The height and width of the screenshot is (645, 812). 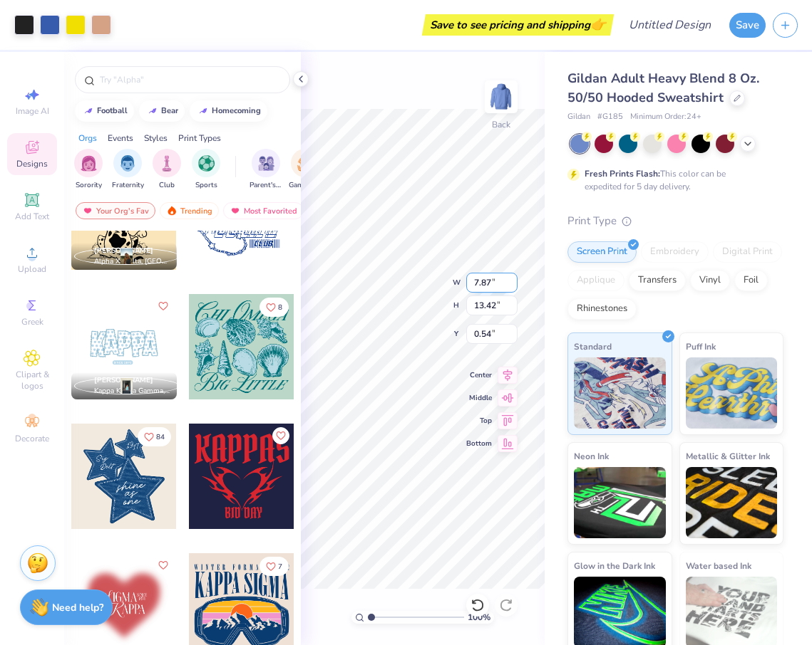 I want to click on img: Neon Ink, so click(x=619, y=503).